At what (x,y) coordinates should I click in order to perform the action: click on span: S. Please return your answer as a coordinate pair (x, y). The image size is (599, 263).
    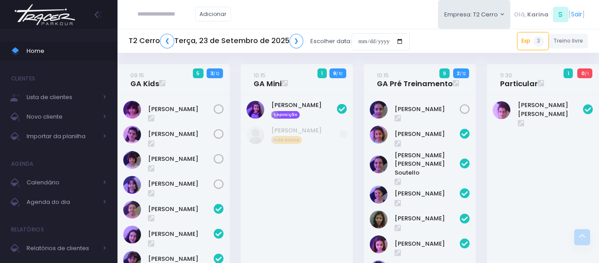
    Looking at the image, I should click on (561, 14).